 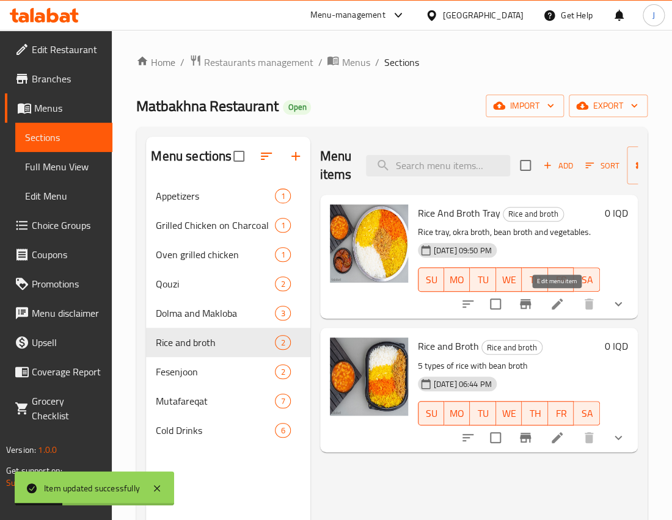 What do you see at coordinates (601, 165) in the screenshot?
I see `button: Sort` at bounding box center [601, 165].